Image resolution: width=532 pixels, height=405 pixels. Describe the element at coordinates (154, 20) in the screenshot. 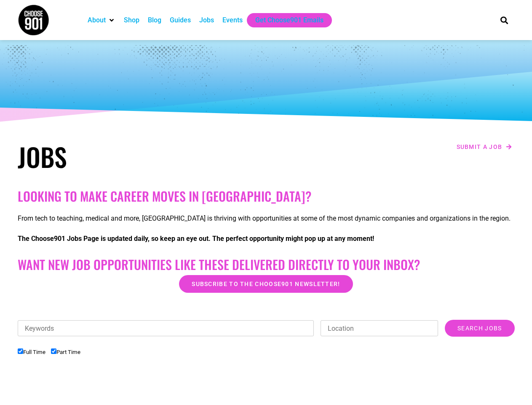

I see `a: Blog` at that location.